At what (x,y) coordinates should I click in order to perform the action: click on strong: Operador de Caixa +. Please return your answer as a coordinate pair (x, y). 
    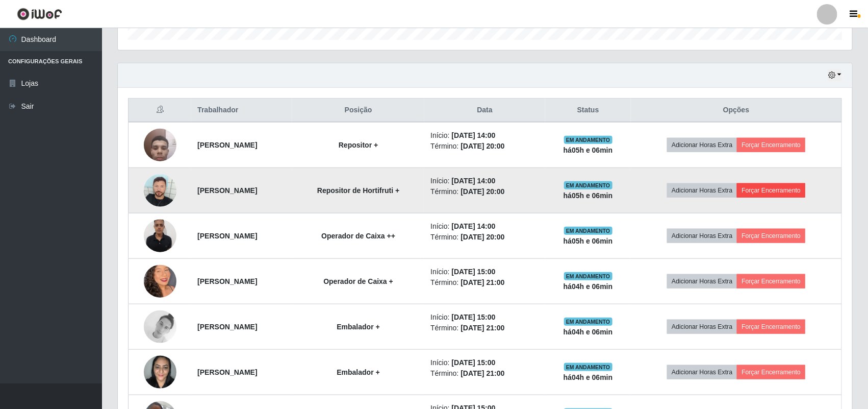
    Looking at the image, I should click on (358, 281).